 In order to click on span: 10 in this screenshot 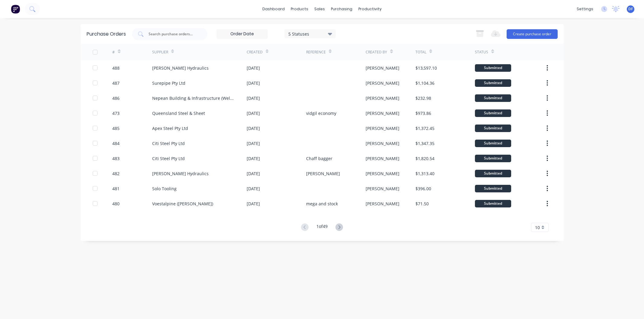, I will do `click(538, 227)`.